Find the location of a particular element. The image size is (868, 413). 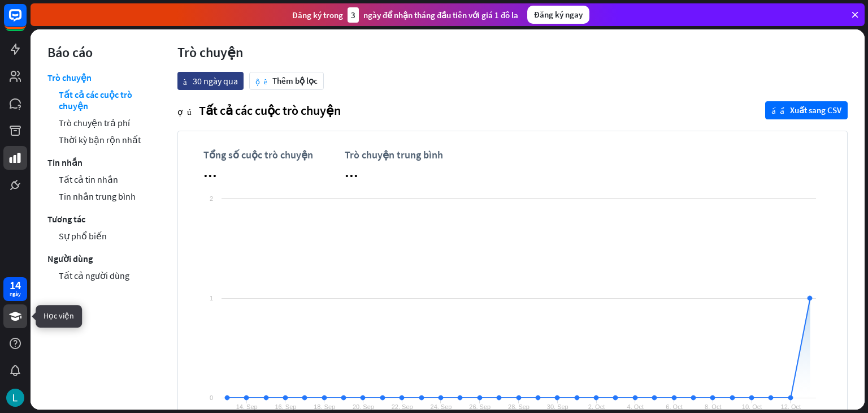

a: Trò chuyện trả phí is located at coordinates (95, 123).